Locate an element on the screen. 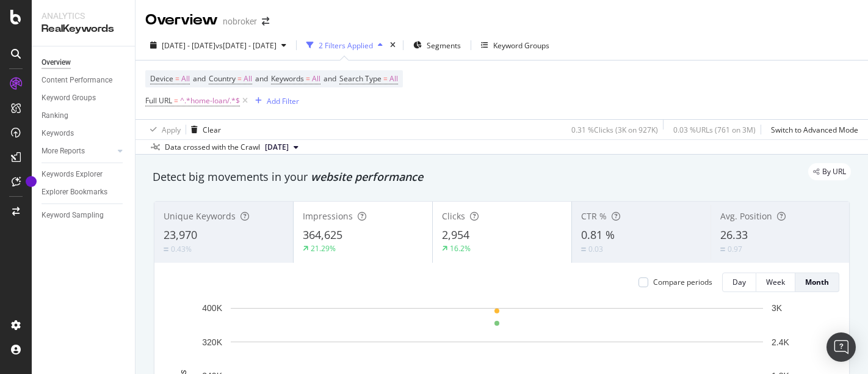 This screenshot has height=374, width=868. button: Day is located at coordinates (739, 283).